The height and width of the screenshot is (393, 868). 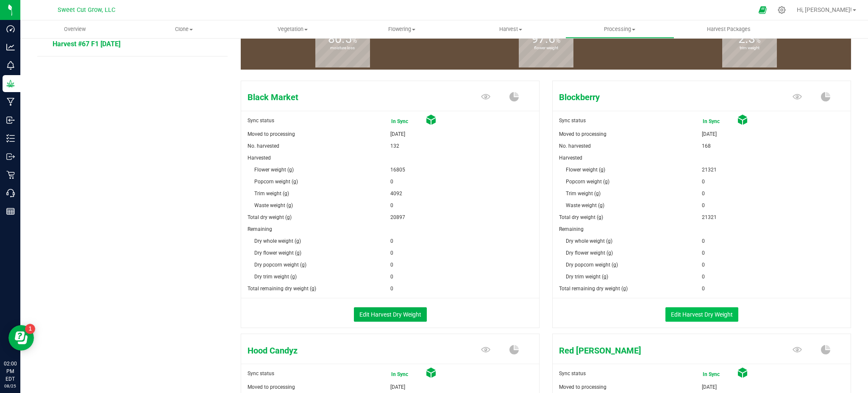 I want to click on inline-svg: Grow, so click(x=11, y=83).